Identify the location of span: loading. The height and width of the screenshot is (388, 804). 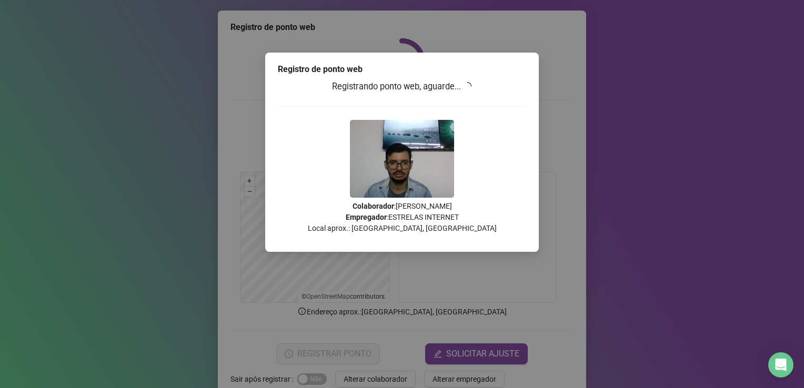
(467, 86).